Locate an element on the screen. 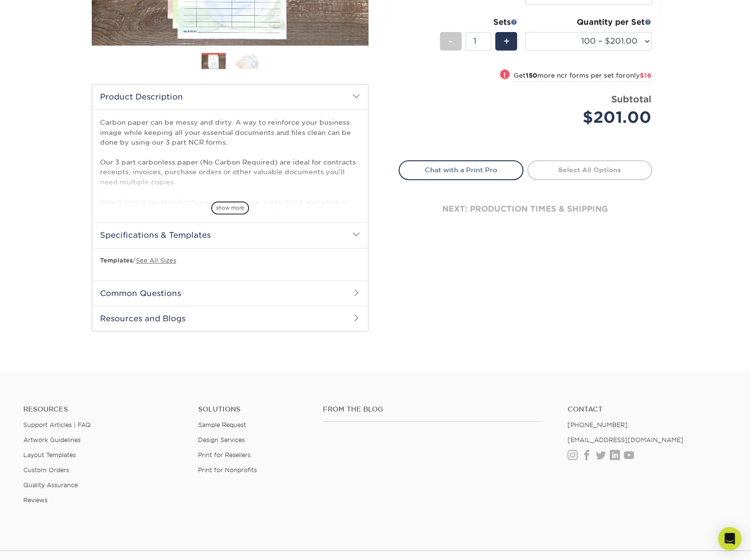 The image size is (751, 560). a: Support Articles | FAQ is located at coordinates (56, 425).